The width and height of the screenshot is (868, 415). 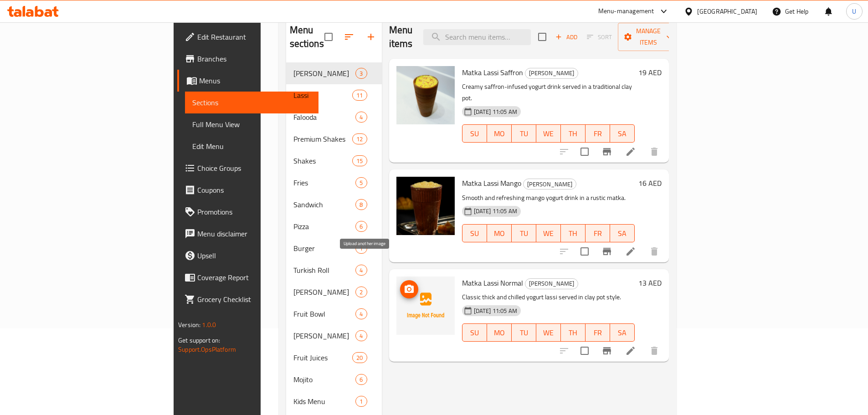 I want to click on span: 15, so click(x=360, y=161).